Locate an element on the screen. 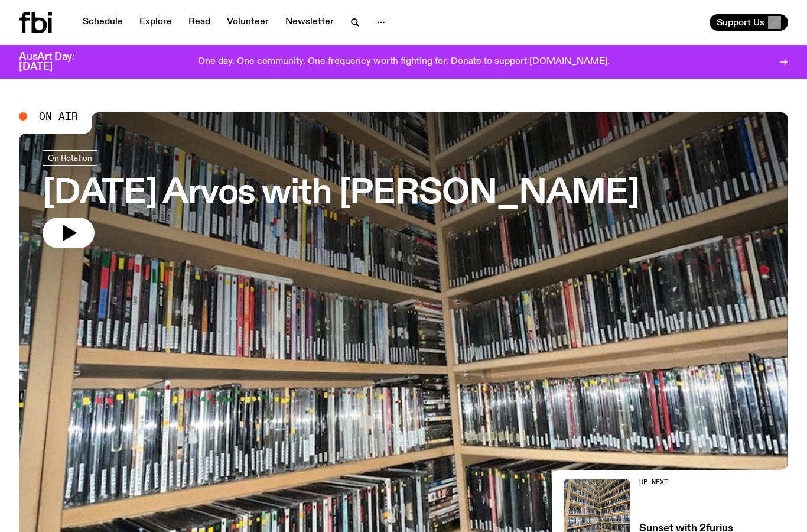 The height and width of the screenshot is (532, 807). a: Explore is located at coordinates (155, 23).